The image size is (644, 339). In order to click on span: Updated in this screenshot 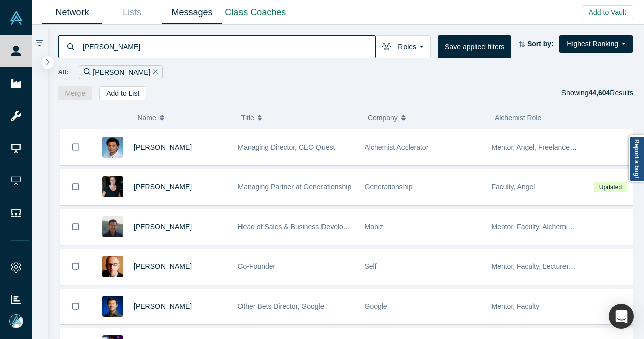, I will do `click(610, 187)`.